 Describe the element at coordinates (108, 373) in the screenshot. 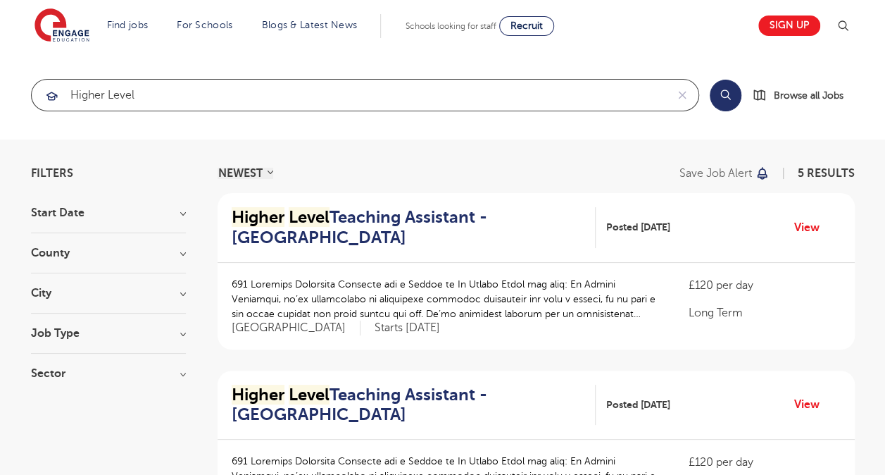

I see `h3: Sector` at that location.